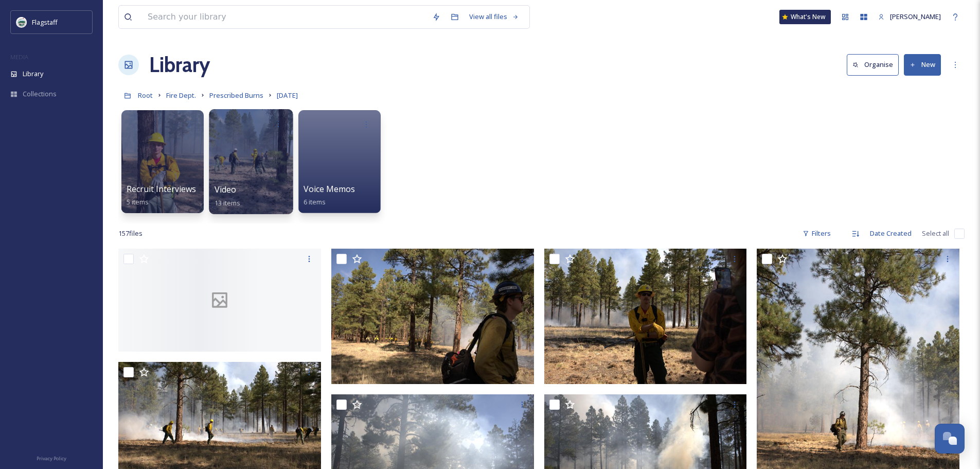 Image resolution: width=980 pixels, height=469 pixels. Describe the element at coordinates (180, 65) in the screenshot. I see `a: Library` at that location.